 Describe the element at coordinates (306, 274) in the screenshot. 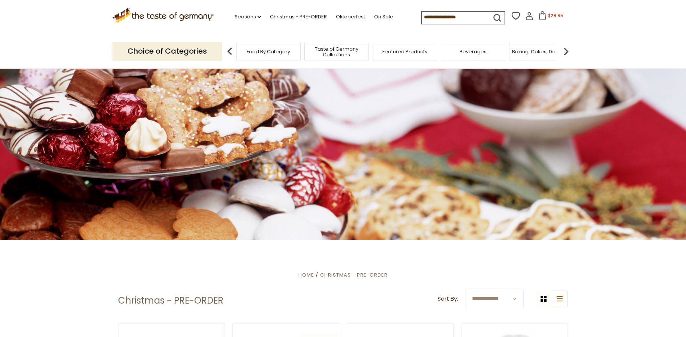

I see `a: Home` at that location.